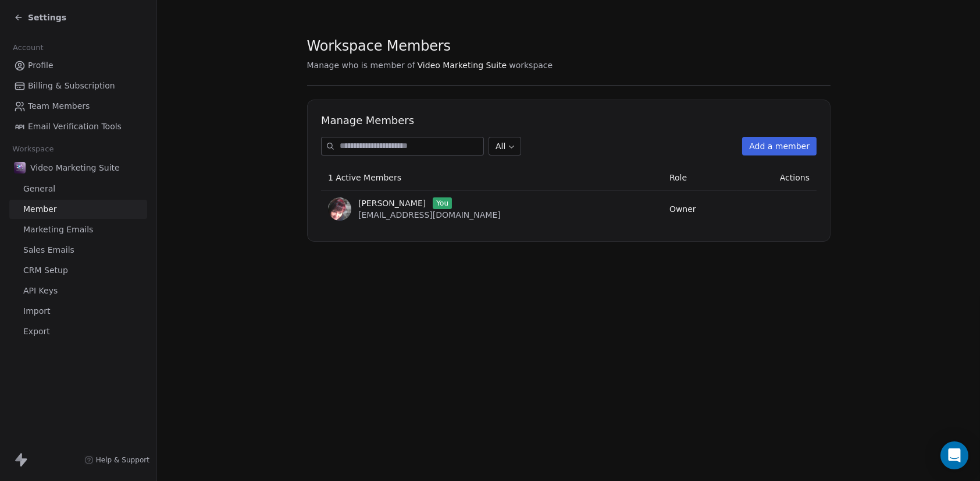 The width and height of the screenshot is (980, 481). I want to click on span: Sales Emails, so click(49, 250).